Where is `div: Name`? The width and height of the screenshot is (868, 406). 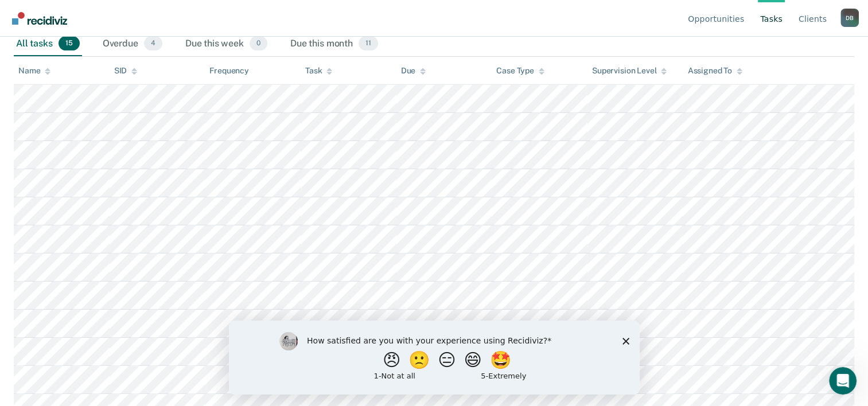 div: Name is located at coordinates (34, 71).